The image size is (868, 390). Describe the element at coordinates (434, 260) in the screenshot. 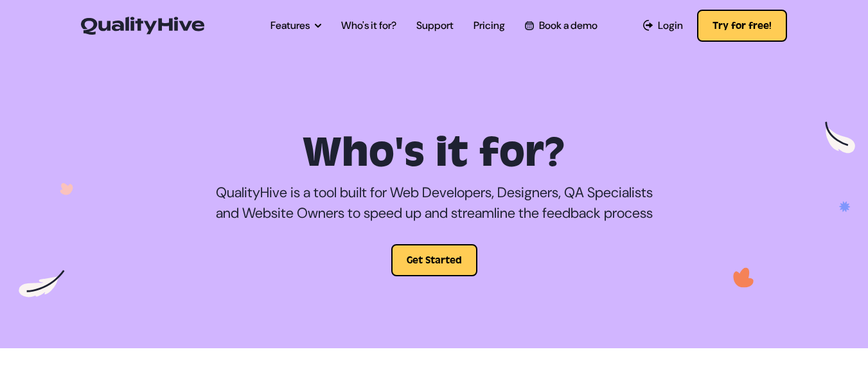

I see `a: Get Started` at that location.